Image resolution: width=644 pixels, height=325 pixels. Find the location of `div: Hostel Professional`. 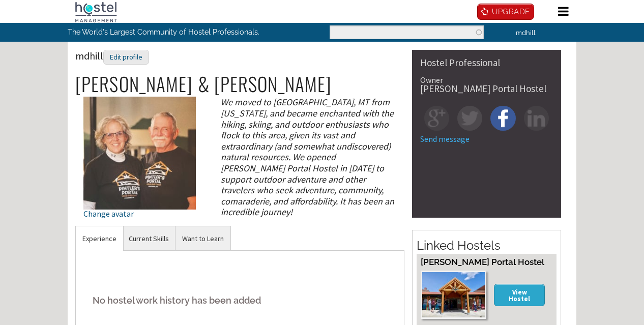

div: Hostel Professional is located at coordinates (486, 62).